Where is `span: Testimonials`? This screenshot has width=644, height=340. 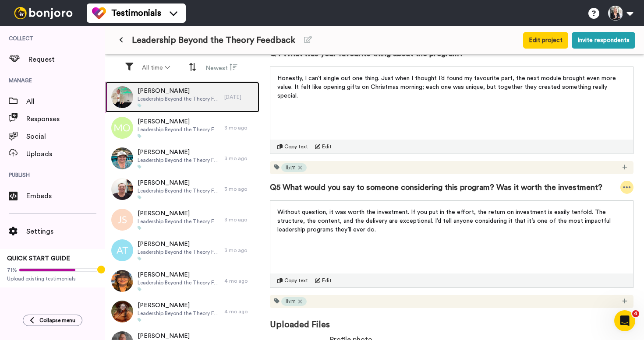
span: Testimonials is located at coordinates (136, 13).